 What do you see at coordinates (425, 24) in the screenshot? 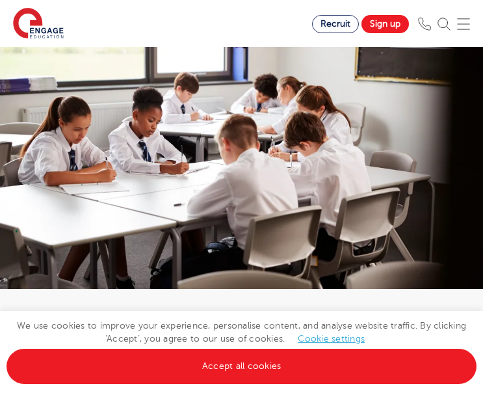
I see `img: Phone` at bounding box center [425, 24].